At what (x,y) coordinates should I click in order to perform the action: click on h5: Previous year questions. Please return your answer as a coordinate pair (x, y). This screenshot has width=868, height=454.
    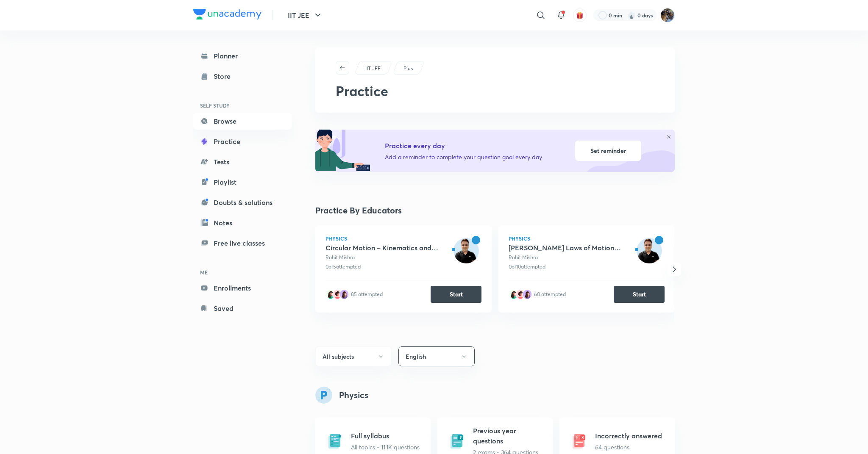
    Looking at the image, I should click on (510, 436).